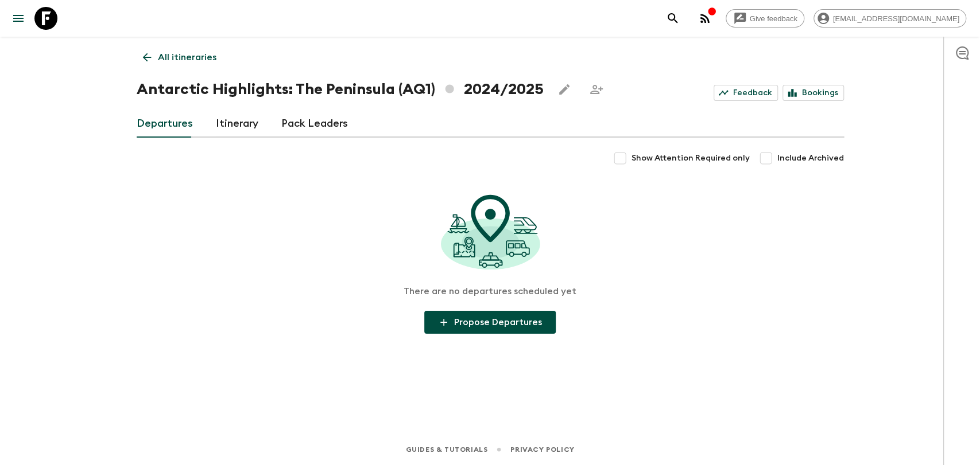  What do you see at coordinates (773, 19) in the screenshot?
I see `span: Give feedback` at bounding box center [773, 19].